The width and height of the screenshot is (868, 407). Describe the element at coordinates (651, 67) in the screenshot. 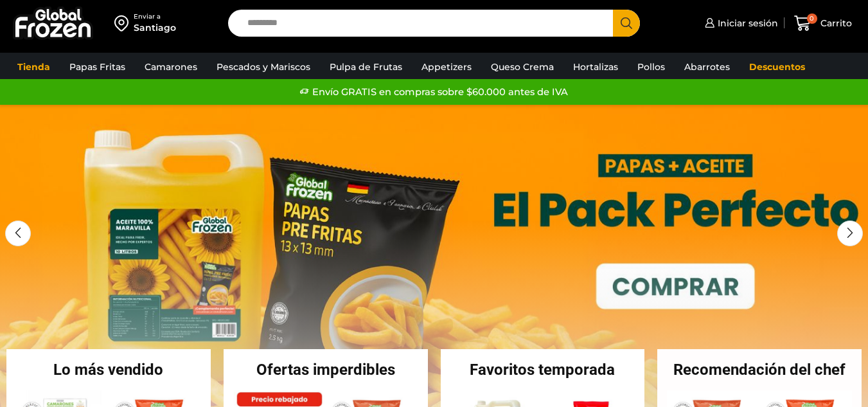

I see `a: Pollos` at that location.